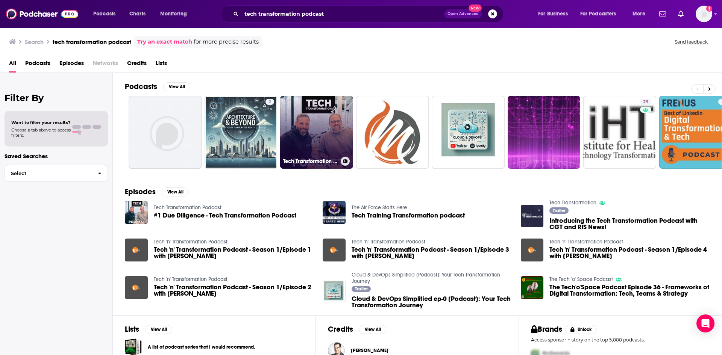 This screenshot has width=722, height=355. Describe the element at coordinates (12, 65) in the screenshot. I see `a: All` at that location.